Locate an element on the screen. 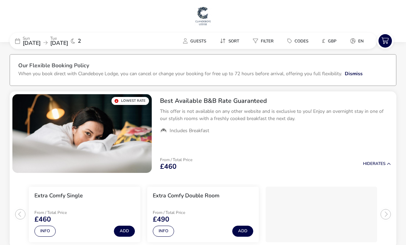 The width and height of the screenshot is (406, 245). span: en is located at coordinates (361, 41).